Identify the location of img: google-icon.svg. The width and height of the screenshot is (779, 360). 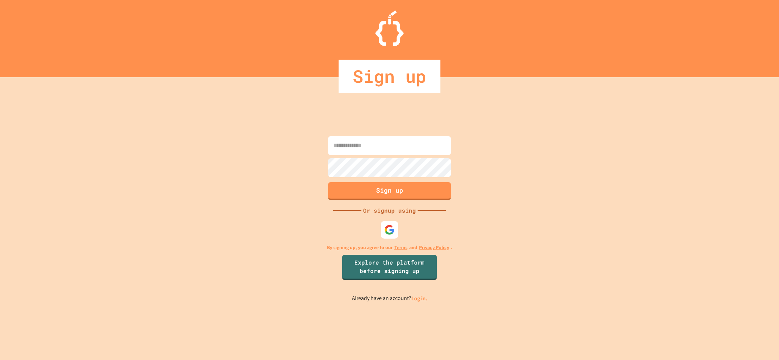
(389, 230).